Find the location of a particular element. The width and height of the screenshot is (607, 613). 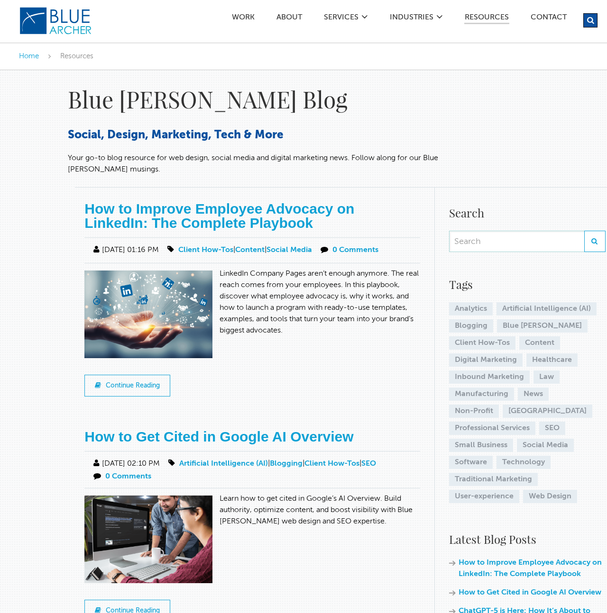

span: Resources is located at coordinates (77, 56).